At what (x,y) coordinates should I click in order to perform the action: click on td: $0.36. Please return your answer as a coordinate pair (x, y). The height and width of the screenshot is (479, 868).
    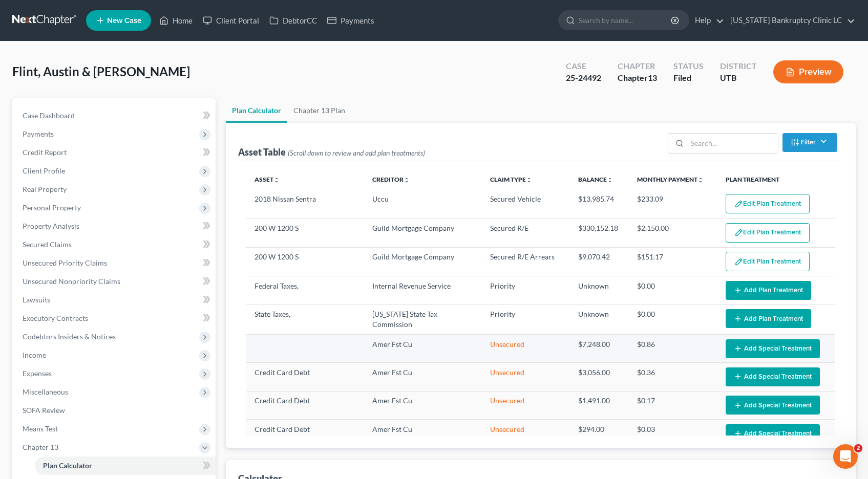
    Looking at the image, I should click on (672, 377).